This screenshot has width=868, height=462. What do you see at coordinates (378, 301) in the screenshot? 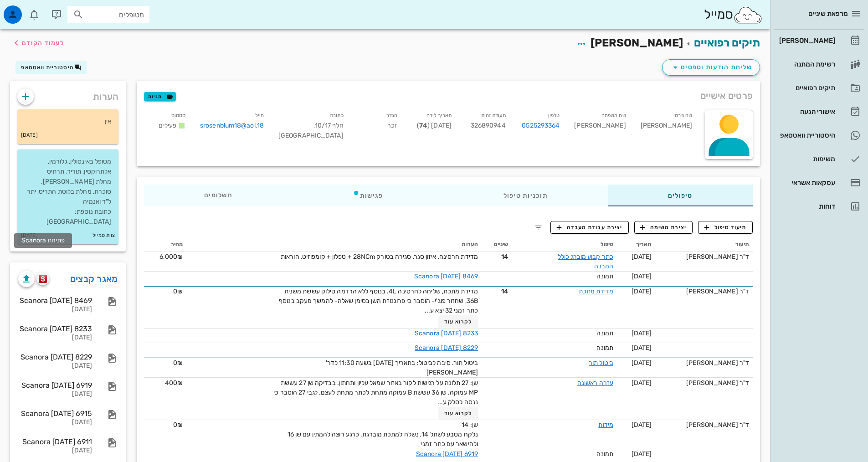
I see `span: מדידת מתכת, שליחה לחרסינה 4L. בנוסף ללא הרדמה סילוק עששת משנית 36B, שחזור פוג'י- הוסבר כי פרוגנוז...` at bounding box center [378, 301].